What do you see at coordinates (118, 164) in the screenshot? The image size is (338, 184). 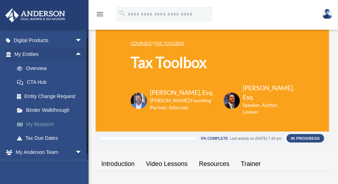 I see `a: Introduction` at bounding box center [118, 164].